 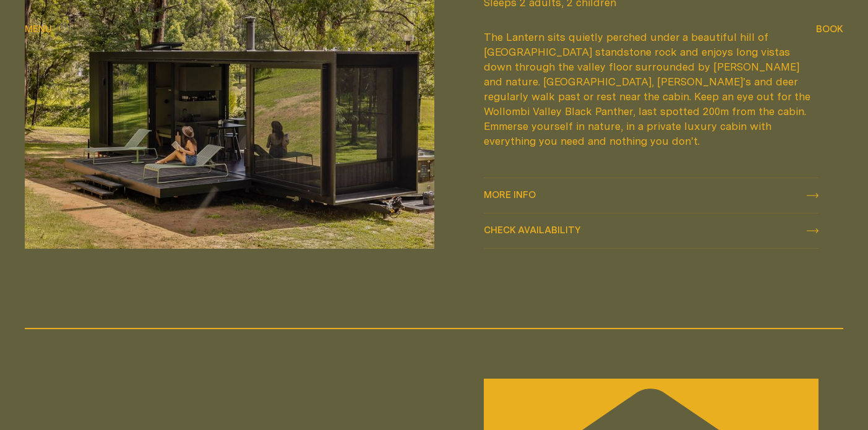 What do you see at coordinates (510, 194) in the screenshot?
I see `span: More info` at bounding box center [510, 194].